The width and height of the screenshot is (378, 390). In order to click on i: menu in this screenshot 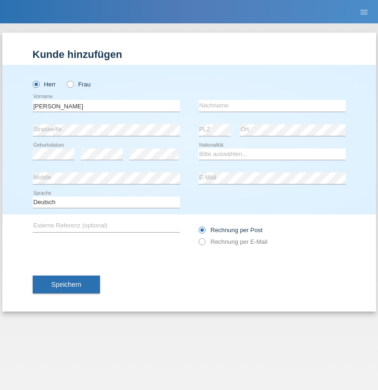, I will do `click(364, 12)`.